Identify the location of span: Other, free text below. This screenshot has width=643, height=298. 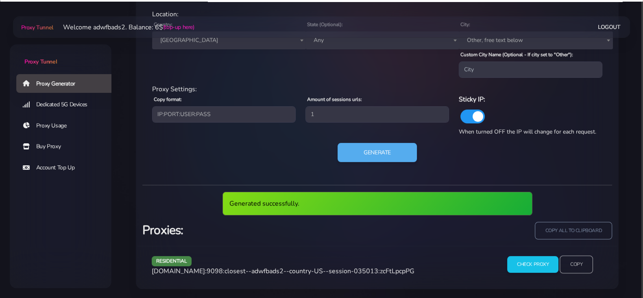
(535, 40).